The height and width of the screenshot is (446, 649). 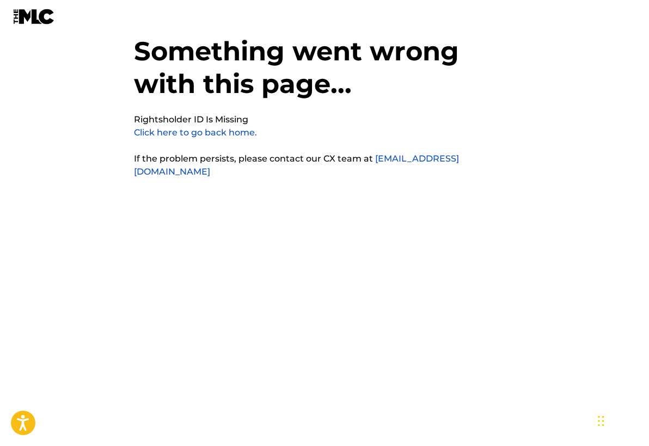 I want to click on a: Click here to go back home., so click(x=195, y=132).